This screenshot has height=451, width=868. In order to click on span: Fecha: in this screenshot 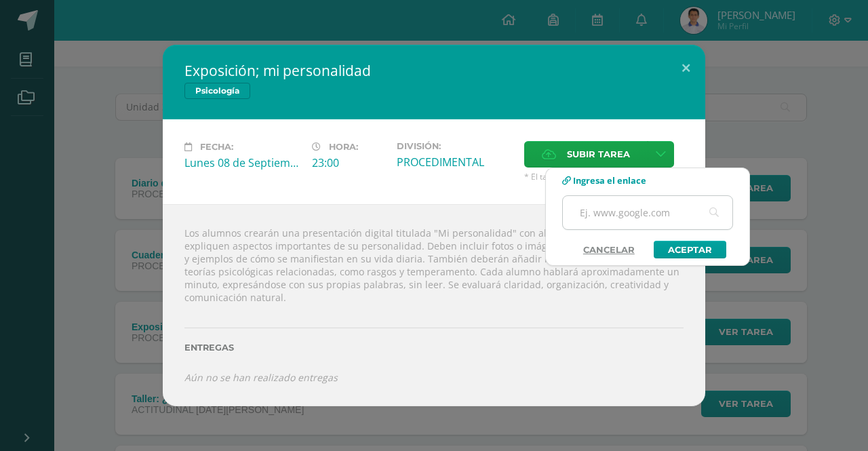, I will do `click(216, 146)`.